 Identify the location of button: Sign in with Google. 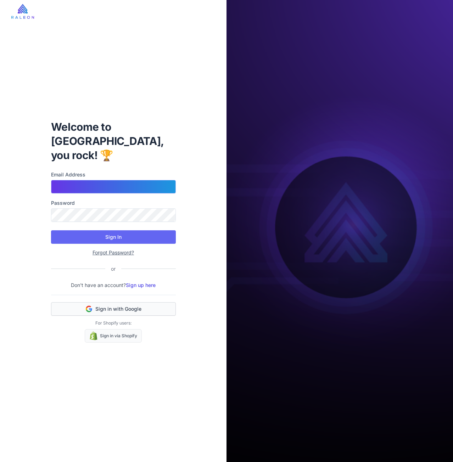
(113, 309).